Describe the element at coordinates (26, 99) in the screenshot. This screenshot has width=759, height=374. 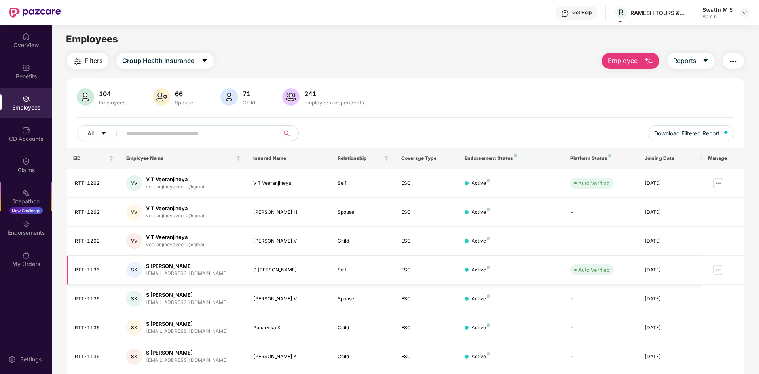
I see `img: svg+xml;base64,PHN2ZyBpZD0iRW1wbG95ZWVzIiB4bWxucz0iaHR0cDovL3d3dy53My5vcmcvMjAwMC9zdmciIHdpZHRoPS...` at that location.